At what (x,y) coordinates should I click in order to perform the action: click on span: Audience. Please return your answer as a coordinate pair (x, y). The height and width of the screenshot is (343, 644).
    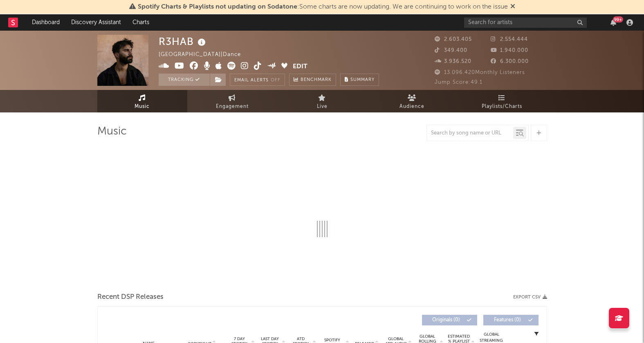
    Looking at the image, I should click on (412, 107).